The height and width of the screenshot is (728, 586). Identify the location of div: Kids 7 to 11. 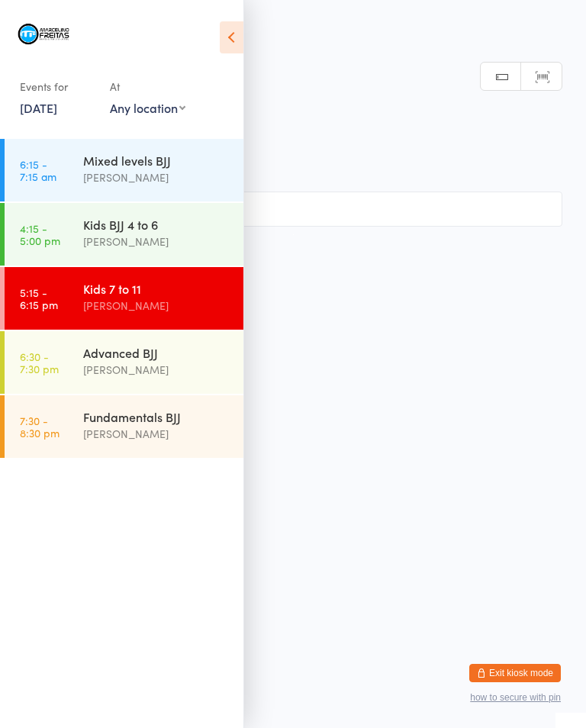
(157, 288).